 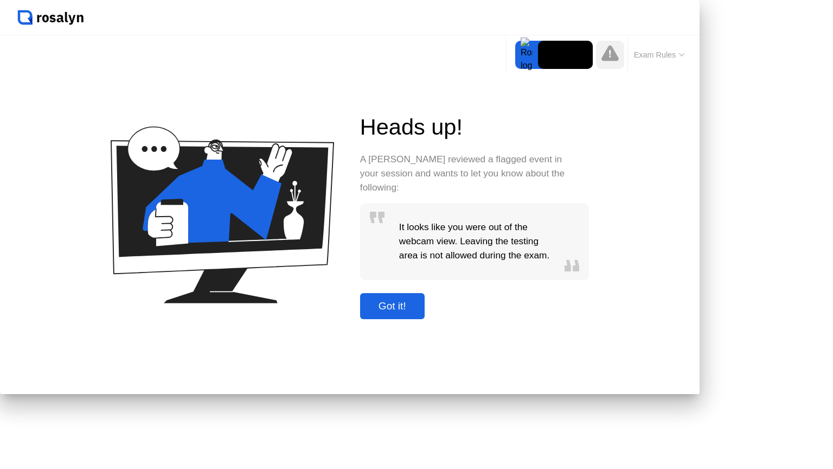 What do you see at coordinates (475, 241) in the screenshot?
I see `div: It looks like you were out of the webcam view. Leaving the testing area is not allowed during the...` at bounding box center [475, 241].